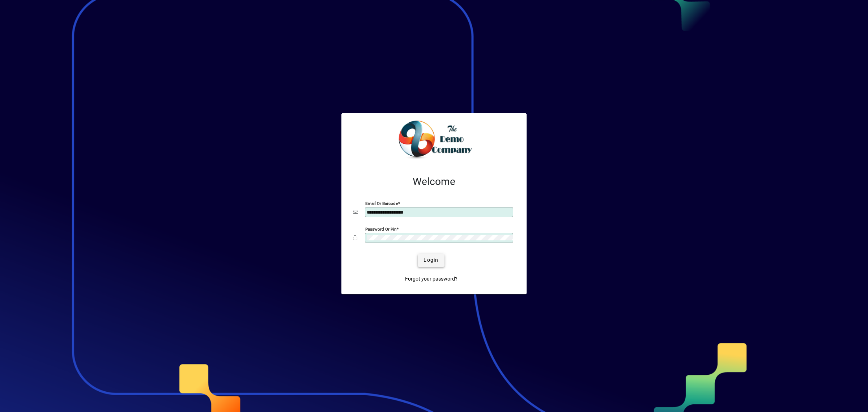 The height and width of the screenshot is (412, 868). I want to click on a: Forgot your password?, so click(431, 279).